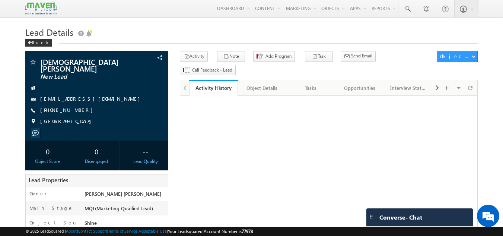 Image resolution: width=503 pixels, height=236 pixels. I want to click on button: Call Feedback - Lead, so click(208, 70).